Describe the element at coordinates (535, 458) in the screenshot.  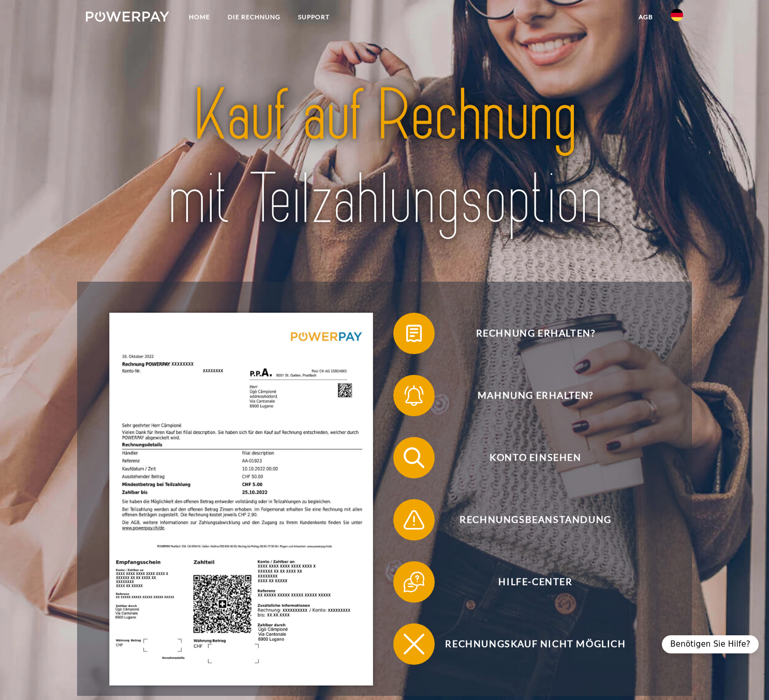
I see `span: Konto einsehen` at that location.